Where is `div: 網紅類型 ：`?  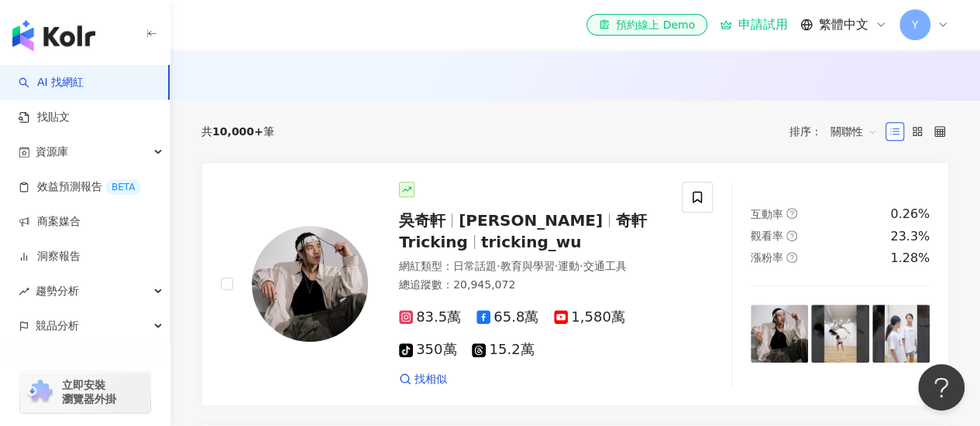 div: 網紅類型 ： is located at coordinates (531, 267).